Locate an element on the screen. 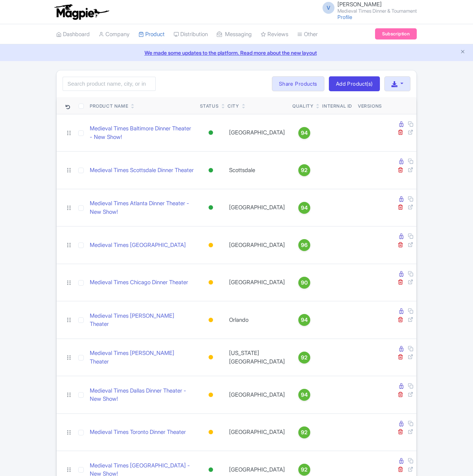  a: Dashboard is located at coordinates (73, 34).